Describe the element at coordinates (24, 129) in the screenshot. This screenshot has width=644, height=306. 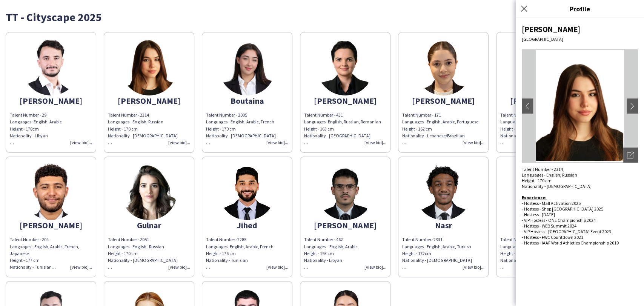
I see `span: Height - 178cm` at that location.